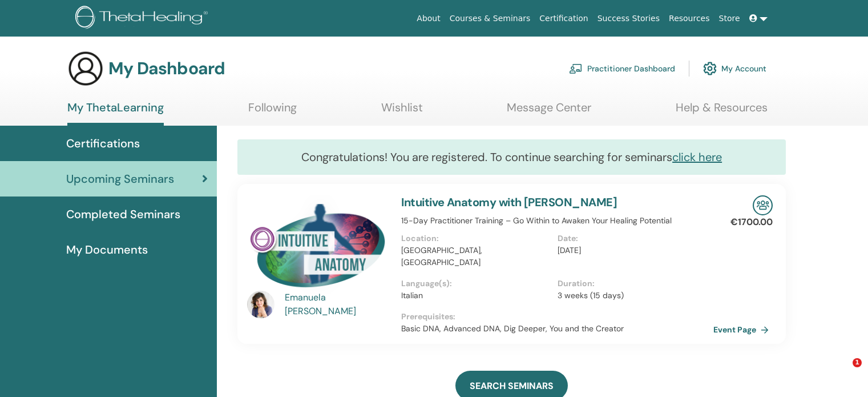 The image size is (868, 397). What do you see at coordinates (622, 68) in the screenshot?
I see `a: Practitioner Dashboard` at bounding box center [622, 68].